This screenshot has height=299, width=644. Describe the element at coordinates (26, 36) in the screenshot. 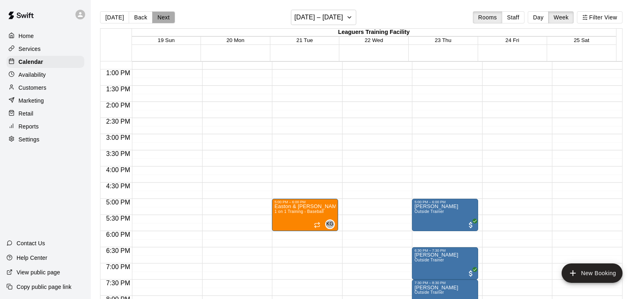

I see `p: Home` at that location.